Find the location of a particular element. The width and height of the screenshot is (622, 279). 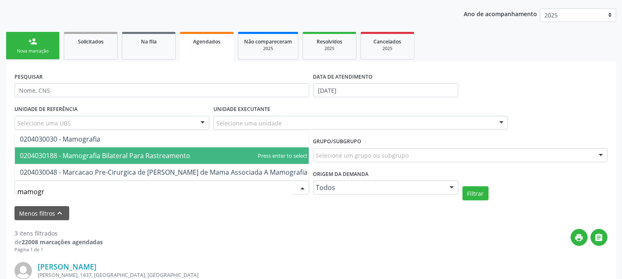

label: PESQUISAR is located at coordinates (29, 77).